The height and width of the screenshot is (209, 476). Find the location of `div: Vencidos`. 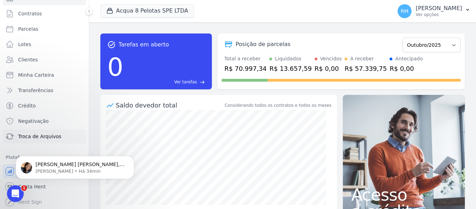

div: Vencidos is located at coordinates (331, 59).